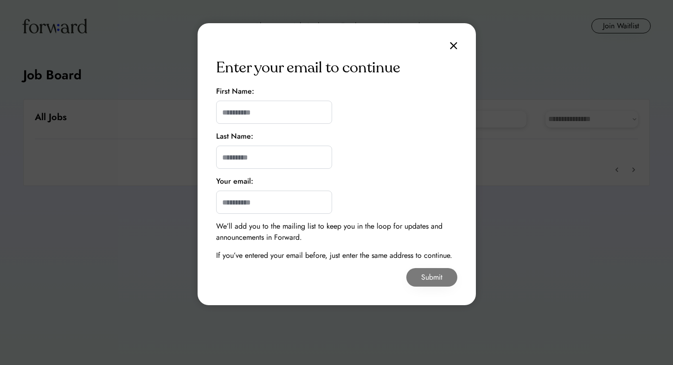  I want to click on img: close.svg, so click(453, 45).